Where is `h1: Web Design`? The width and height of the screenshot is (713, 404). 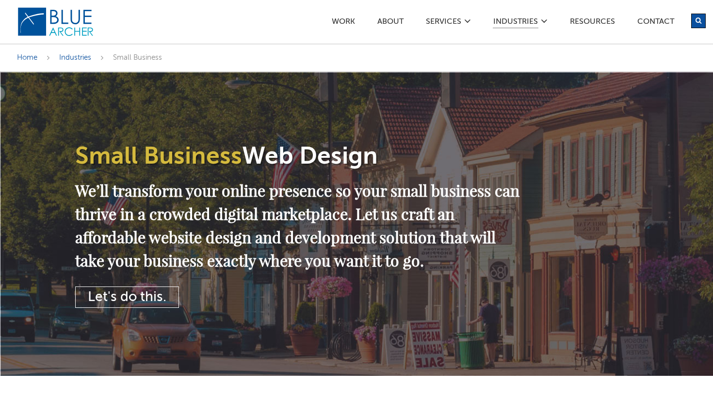
h1: Web Design is located at coordinates (298, 157).